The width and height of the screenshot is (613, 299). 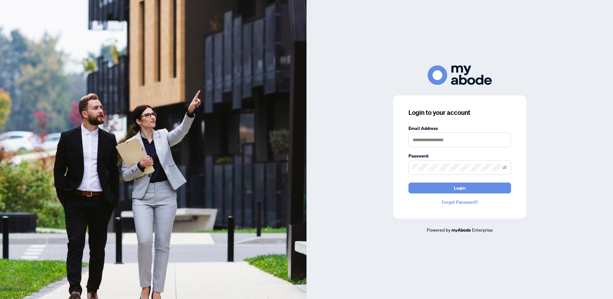 I want to click on span: eye-invisible, so click(x=504, y=167).